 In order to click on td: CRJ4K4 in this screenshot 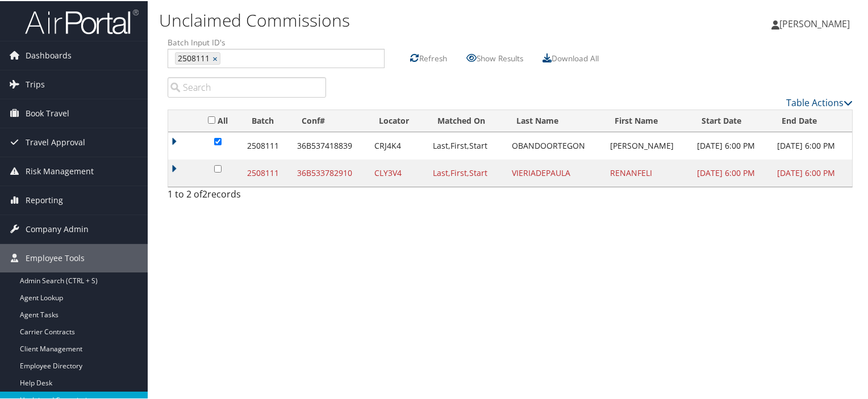, I will do `click(397, 145)`.